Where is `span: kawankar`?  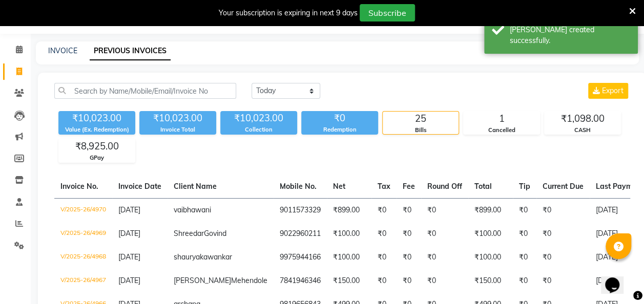 span: kawankar is located at coordinates (216, 257).